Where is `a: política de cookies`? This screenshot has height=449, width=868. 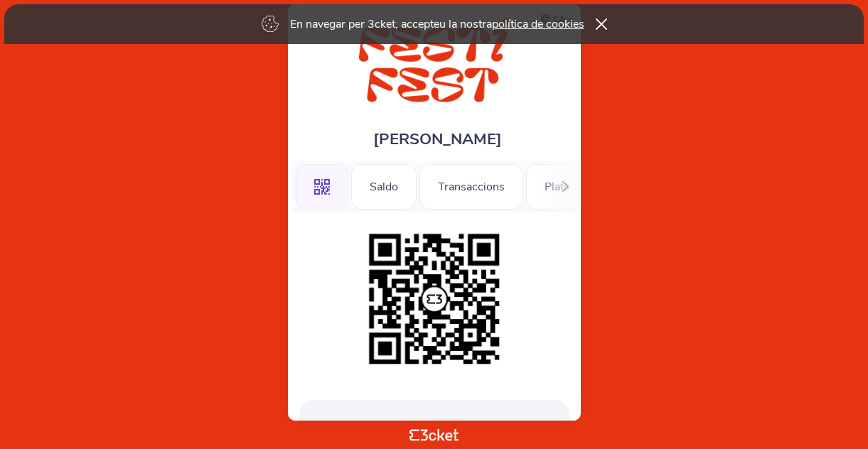 a: política de cookies is located at coordinates (538, 24).